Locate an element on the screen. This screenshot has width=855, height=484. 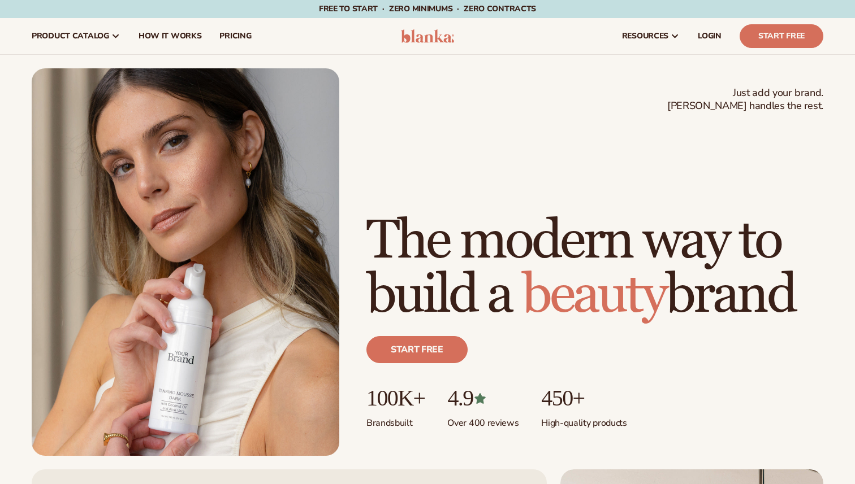
p: 100K+ is located at coordinates (395, 398).